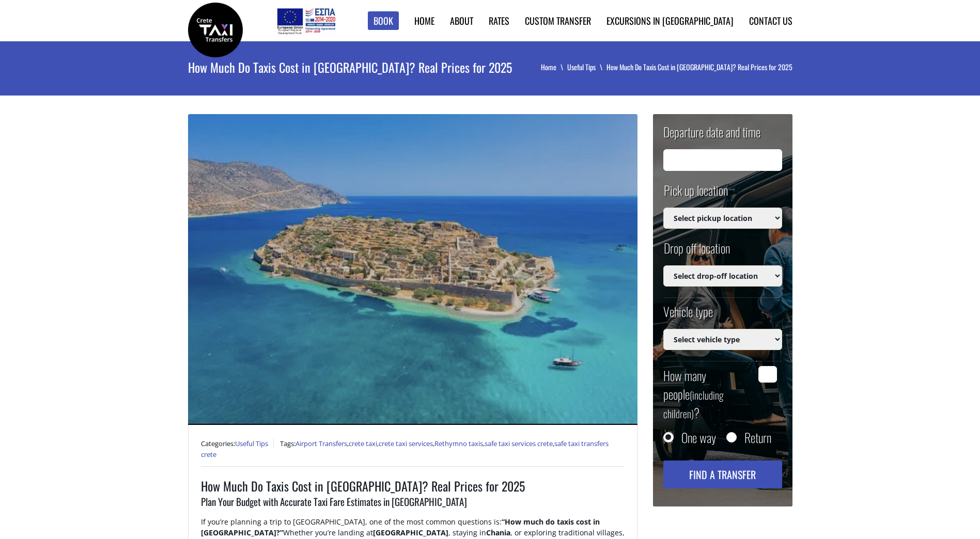 The image size is (980, 539). I want to click on label: Pick up location, so click(695, 194).